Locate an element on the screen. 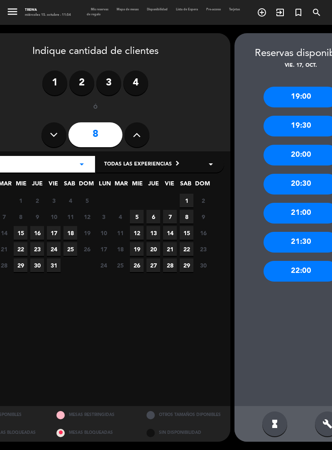  span: Lista de Espera is located at coordinates (187, 10).